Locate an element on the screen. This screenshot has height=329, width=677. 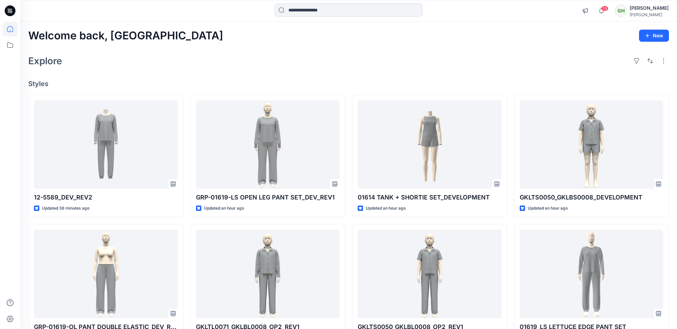
a: GKLTS0050_GKLBS0008_DEVELOPMENT is located at coordinates (591, 144).